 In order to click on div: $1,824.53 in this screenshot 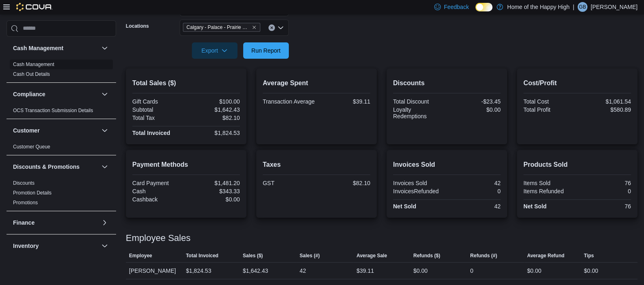, I will do `click(214, 133)`.